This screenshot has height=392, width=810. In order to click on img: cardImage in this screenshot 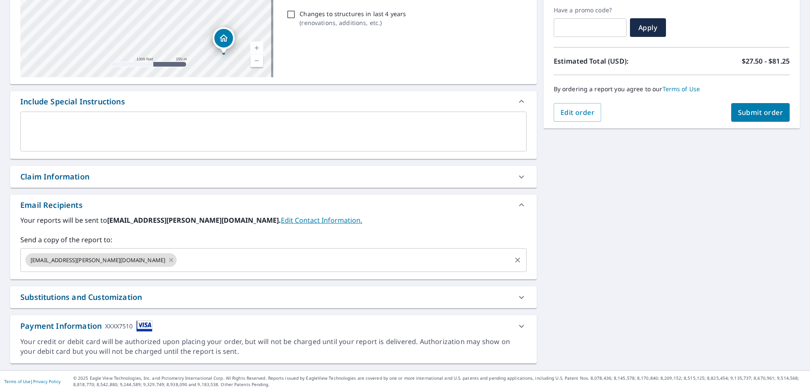, I will do `click(145, 325)`.